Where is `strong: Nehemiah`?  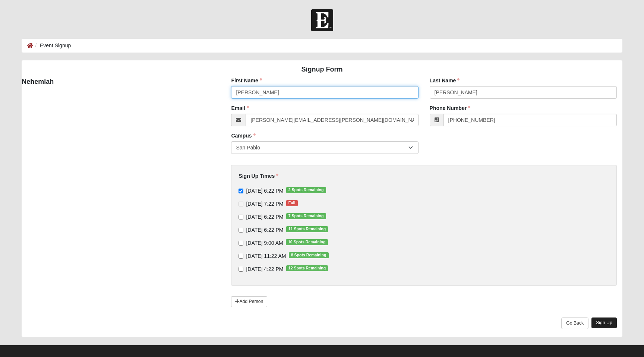
strong: Nehemiah is located at coordinates (38, 82).